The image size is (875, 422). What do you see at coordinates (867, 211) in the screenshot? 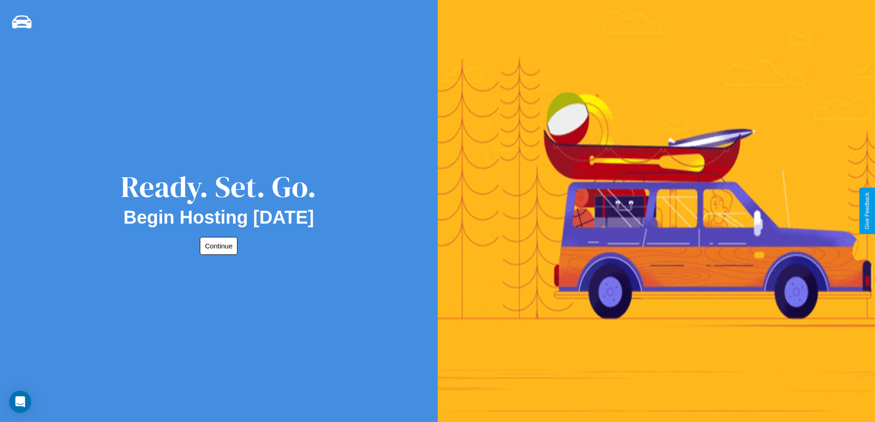
I see `div: Give Feedback` at bounding box center [867, 211].